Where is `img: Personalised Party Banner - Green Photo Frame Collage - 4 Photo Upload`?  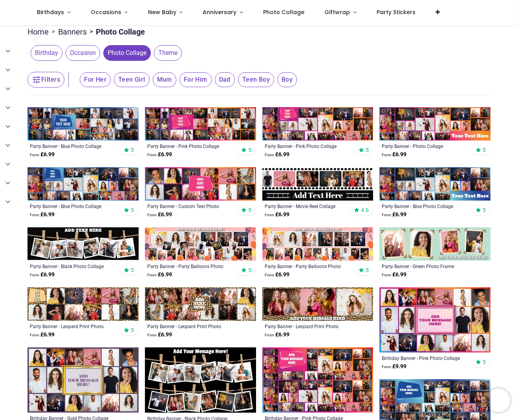
img: Personalised Party Banner - Green Photo Frame Collage - 4 Photo Upload is located at coordinates (435, 244).